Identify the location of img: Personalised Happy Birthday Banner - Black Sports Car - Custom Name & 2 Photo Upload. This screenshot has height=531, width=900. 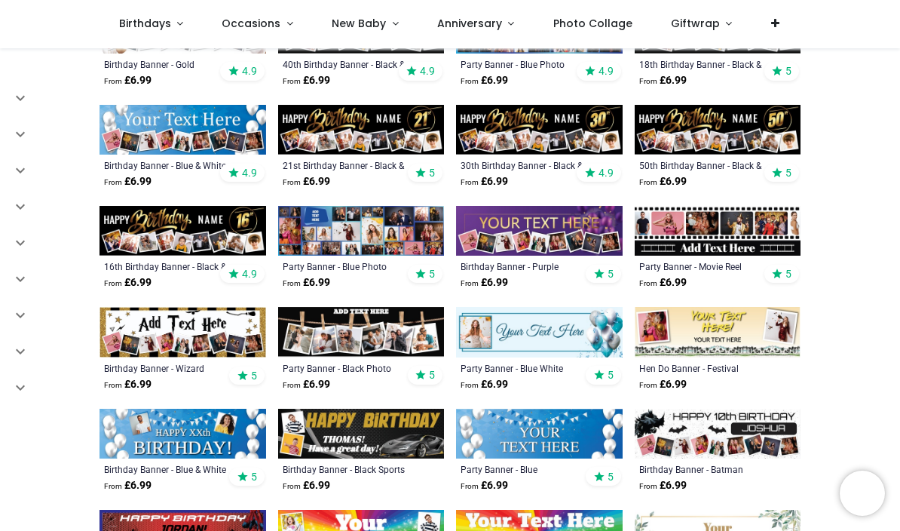
(361, 434).